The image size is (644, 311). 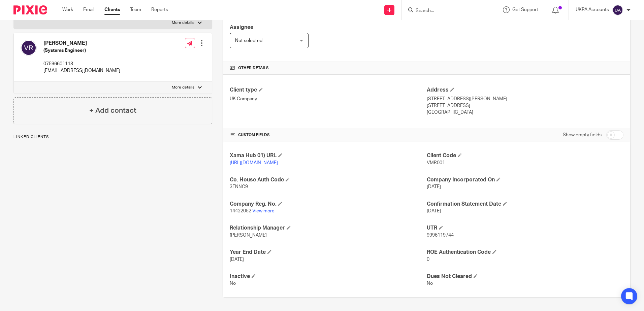 I want to click on a: Email, so click(x=89, y=10).